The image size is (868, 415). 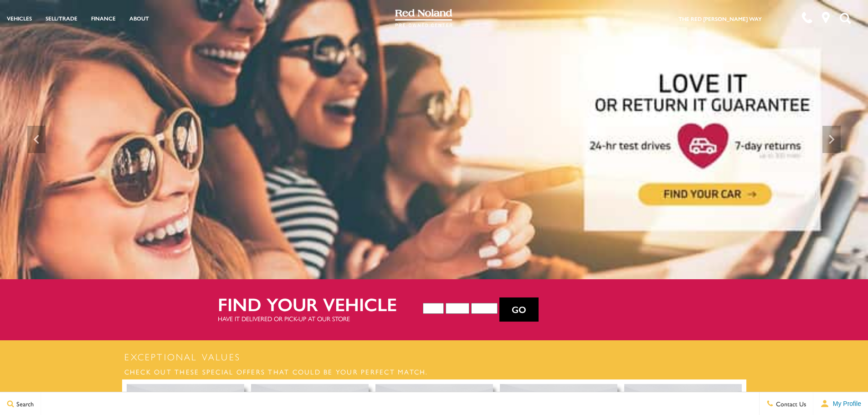 I want to click on div: Next, so click(x=832, y=140).